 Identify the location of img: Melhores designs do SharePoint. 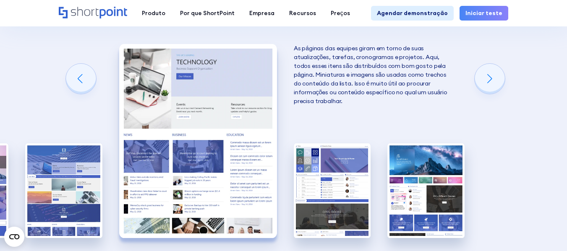
(198, 141).